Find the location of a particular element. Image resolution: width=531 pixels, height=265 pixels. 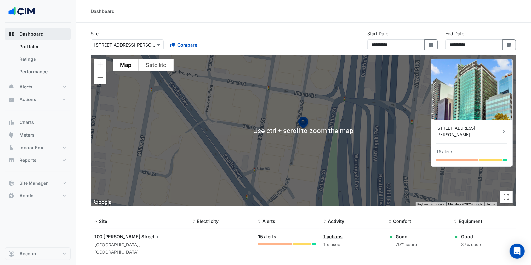

button: Account is located at coordinates (38, 254).